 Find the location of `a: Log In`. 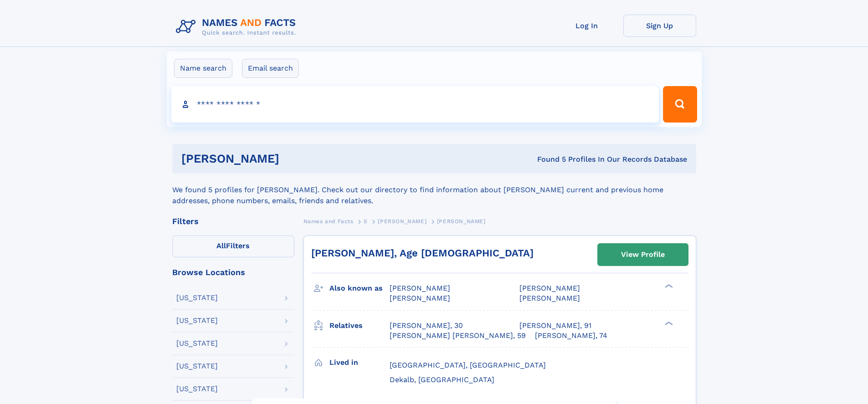

a: Log In is located at coordinates (587, 25).